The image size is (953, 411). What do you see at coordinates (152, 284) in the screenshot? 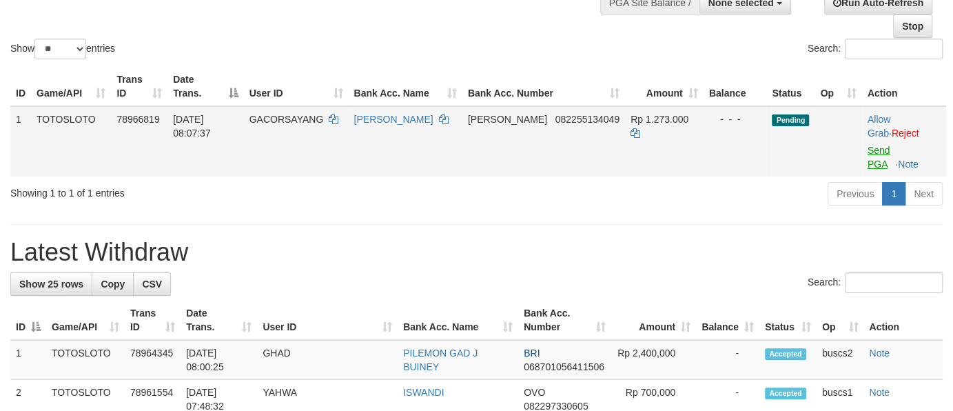
I see `span: CSV` at bounding box center [152, 284].